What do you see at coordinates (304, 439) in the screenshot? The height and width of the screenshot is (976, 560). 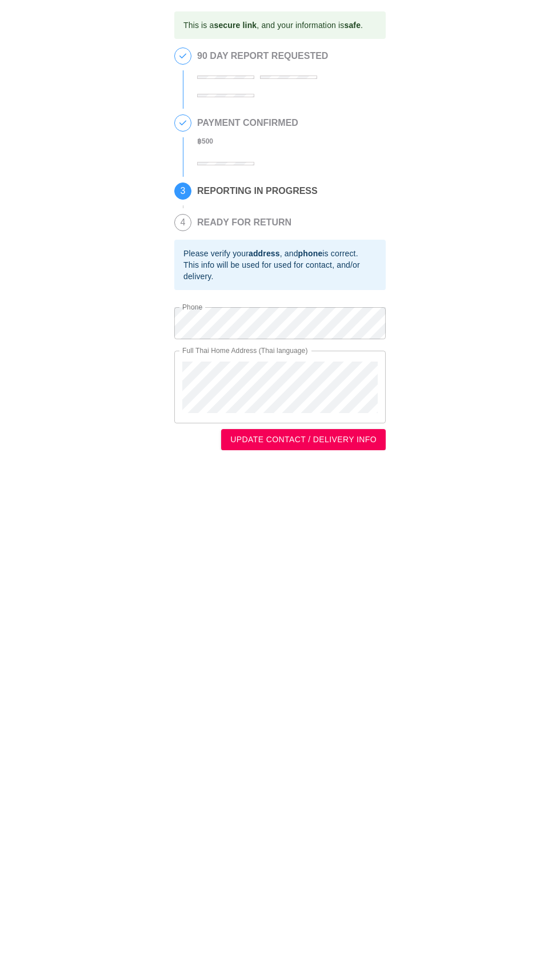 I see `span: UPDATE CONTACT / DELIVERY INFO` at bounding box center [304, 439].